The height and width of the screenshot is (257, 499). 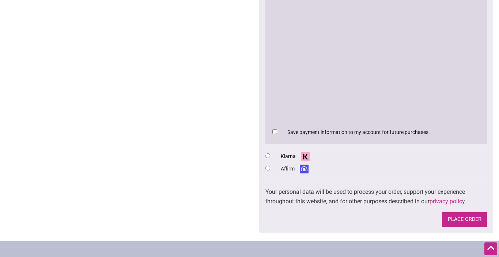 I want to click on img: Klarna, so click(x=305, y=157).